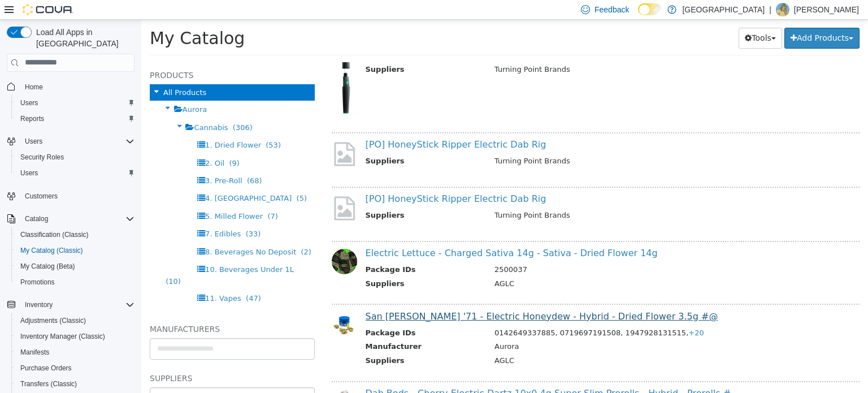  Describe the element at coordinates (75, 352) in the screenshot. I see `button: Manifests` at that location.